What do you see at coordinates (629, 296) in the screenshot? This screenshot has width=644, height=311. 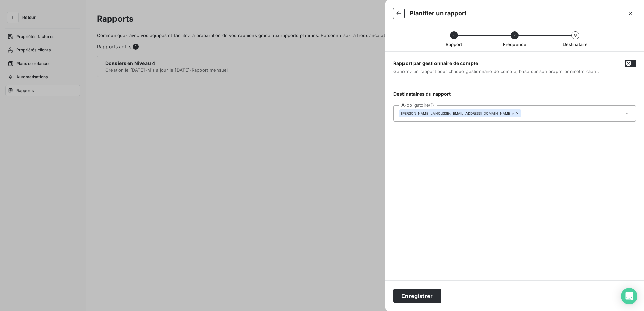 I see `div: Open Intercom Messenger` at bounding box center [629, 296].